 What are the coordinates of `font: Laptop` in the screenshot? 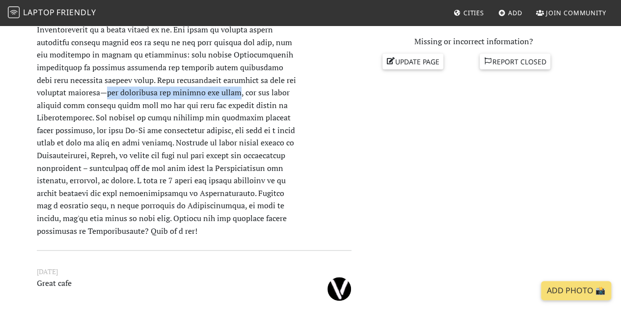 It's located at (39, 12).